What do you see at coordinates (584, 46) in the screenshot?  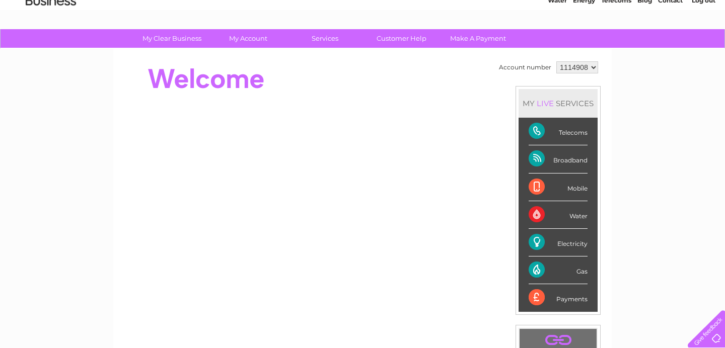 I see `a: Energy` at bounding box center [584, 46].